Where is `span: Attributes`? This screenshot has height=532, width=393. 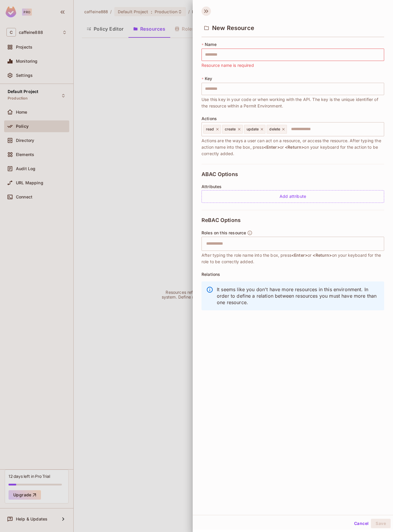 span: Attributes is located at coordinates (211, 187).